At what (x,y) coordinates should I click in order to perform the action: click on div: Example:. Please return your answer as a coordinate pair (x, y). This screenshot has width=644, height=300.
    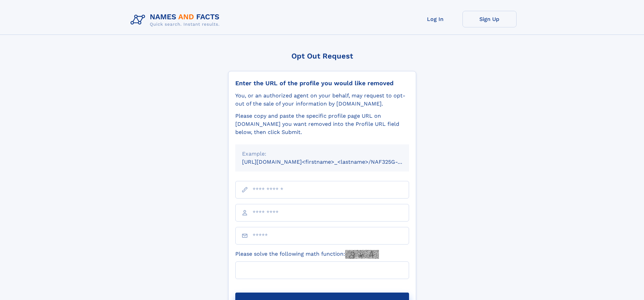
    Looking at the image, I should click on (322, 154).